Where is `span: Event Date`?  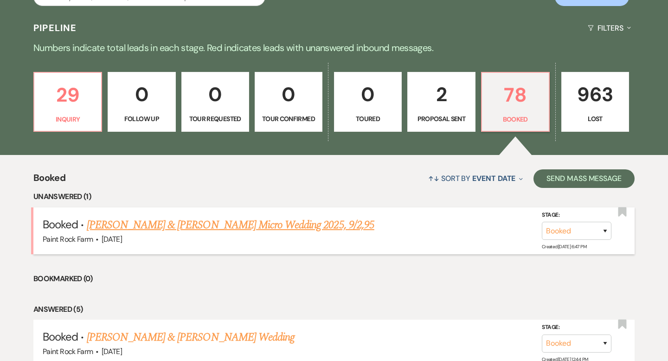 span: Event Date is located at coordinates (493, 178).